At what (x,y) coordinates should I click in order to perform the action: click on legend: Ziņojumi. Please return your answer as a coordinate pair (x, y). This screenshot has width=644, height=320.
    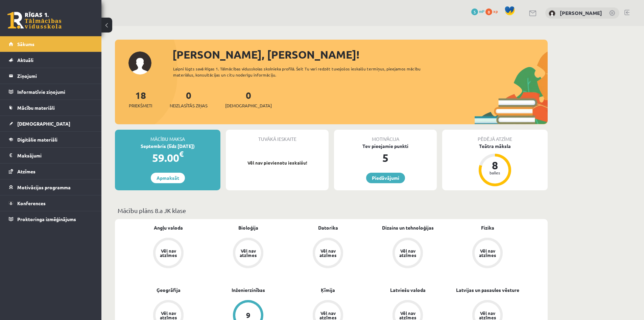
    Looking at the image, I should click on (55, 76).